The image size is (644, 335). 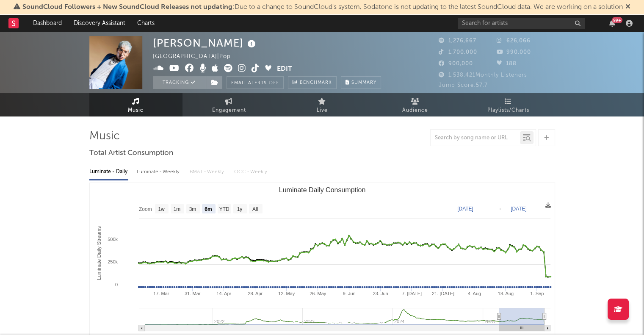 I want to click on a: Discovery Assistant, so click(x=100, y=23).